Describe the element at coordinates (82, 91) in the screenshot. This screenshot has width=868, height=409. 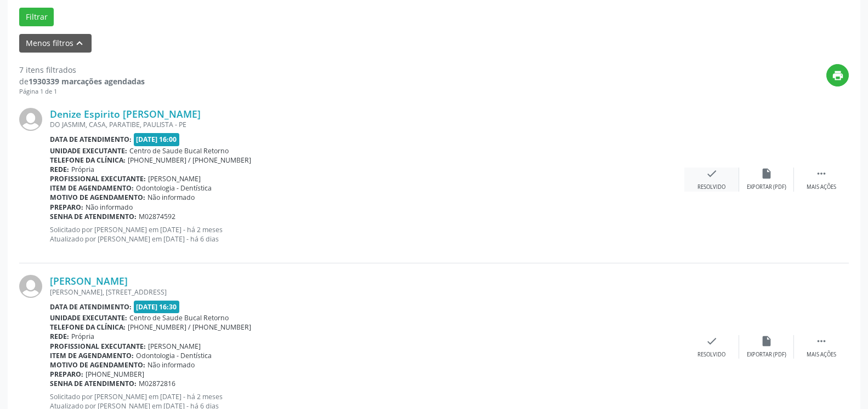
I see `div: Página 1 de 1` at that location.